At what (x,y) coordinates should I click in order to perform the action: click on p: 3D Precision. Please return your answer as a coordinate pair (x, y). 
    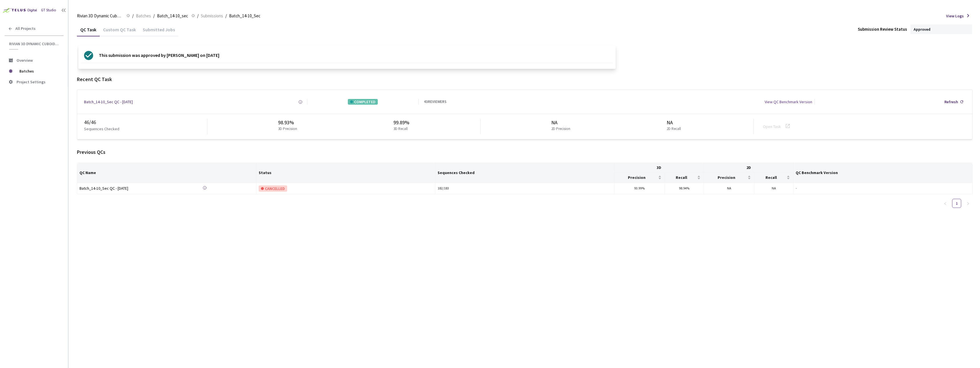
    Looking at the image, I should click on (288, 129).